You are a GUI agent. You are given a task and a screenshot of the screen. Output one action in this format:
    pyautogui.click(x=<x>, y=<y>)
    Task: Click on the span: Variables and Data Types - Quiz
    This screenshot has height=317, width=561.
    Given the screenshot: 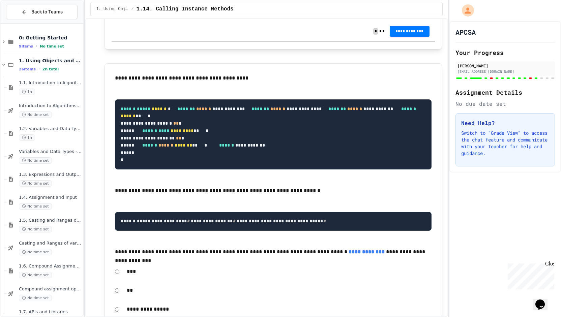 What is the action you would take?
    pyautogui.click(x=50, y=152)
    